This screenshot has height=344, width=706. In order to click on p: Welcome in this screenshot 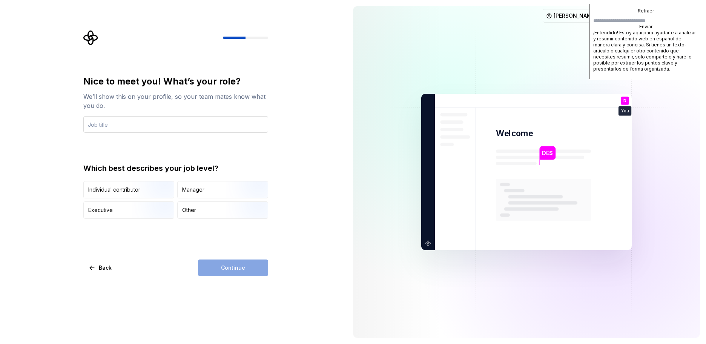, I will do `click(515, 133)`.